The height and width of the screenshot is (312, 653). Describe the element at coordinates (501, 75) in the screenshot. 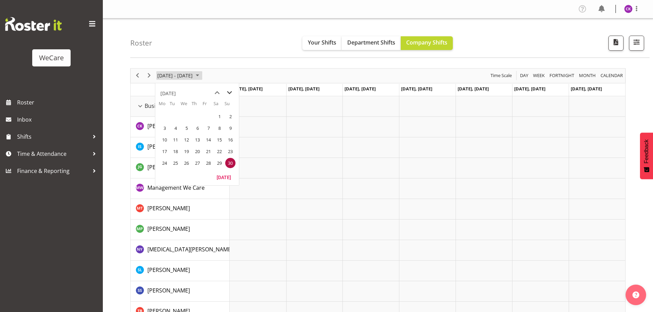

I see `span: Time Scale` at that location.